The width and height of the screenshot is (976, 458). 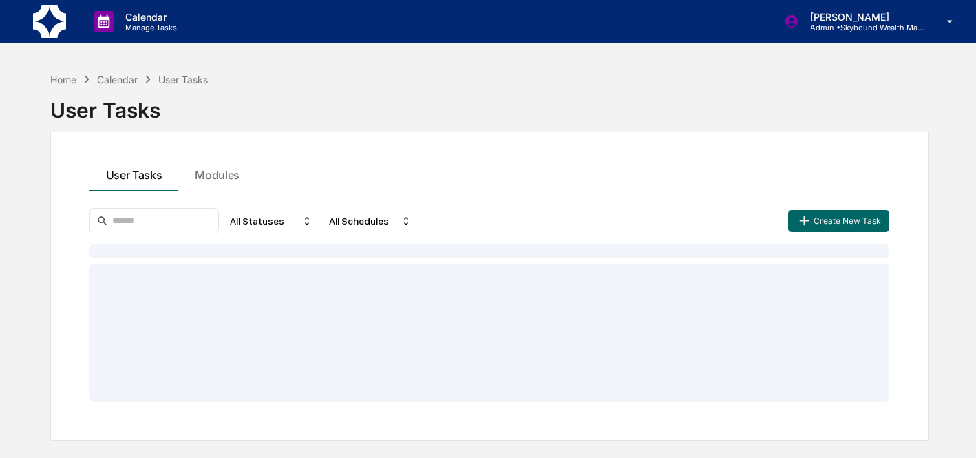 I want to click on img: logo, so click(x=50, y=21).